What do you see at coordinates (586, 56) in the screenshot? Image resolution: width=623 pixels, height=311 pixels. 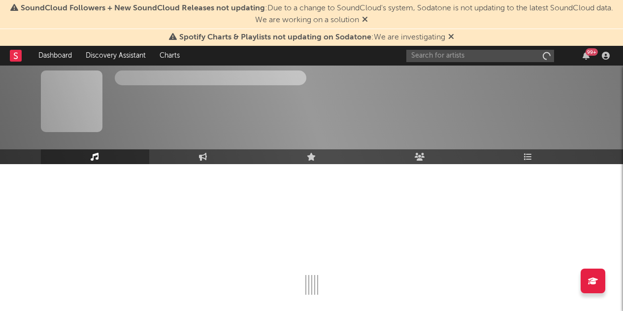 I see `button: 99+` at bounding box center [586, 56].